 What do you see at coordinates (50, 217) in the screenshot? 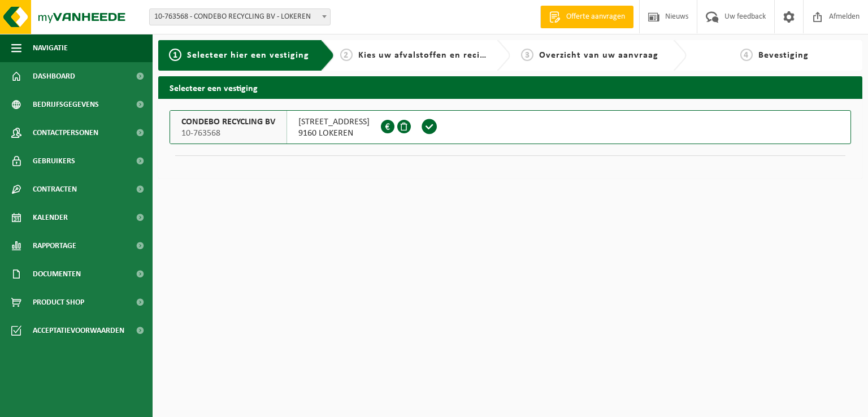
I see `span: Kalender` at bounding box center [50, 217].